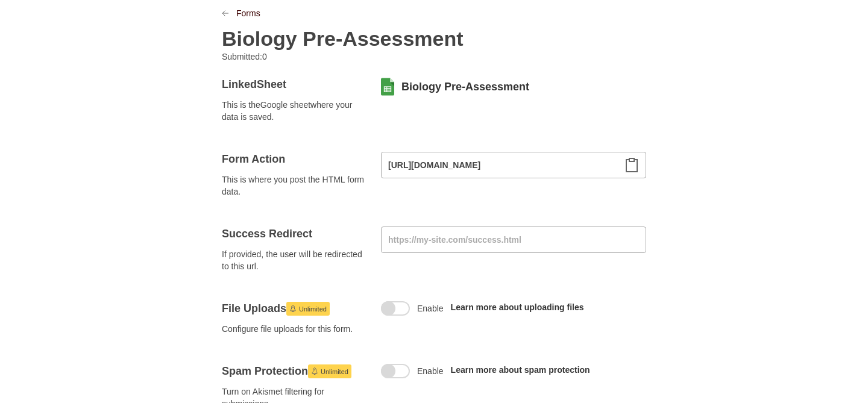 The image size is (868, 403). I want to click on p: Submitted: 0, so click(323, 57).